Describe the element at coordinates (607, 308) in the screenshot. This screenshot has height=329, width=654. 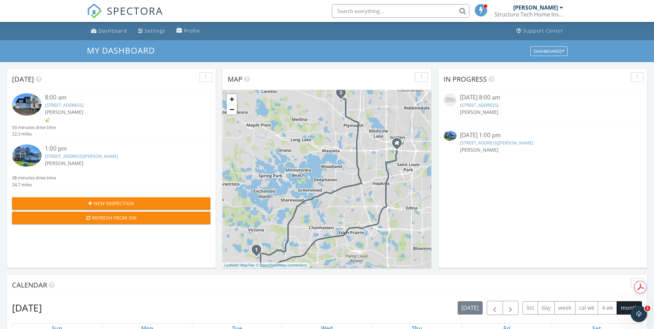
I see `button: 4 wk` at that location.